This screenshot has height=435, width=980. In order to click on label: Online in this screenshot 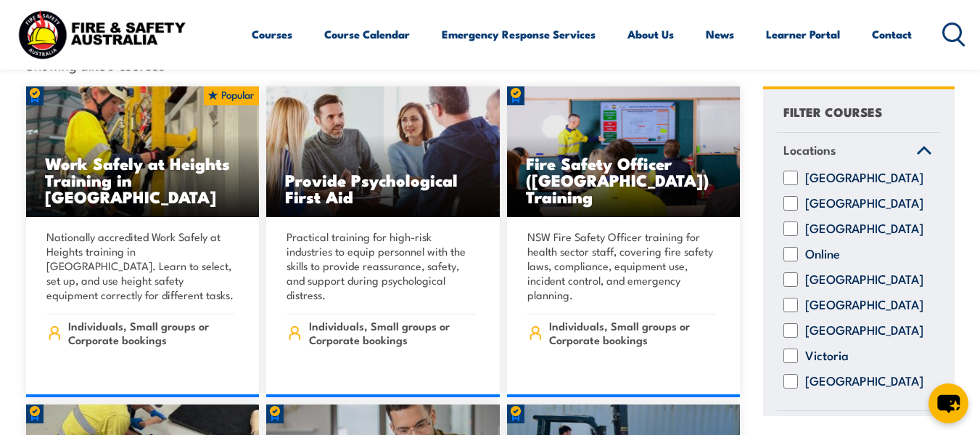, I will do `click(823, 254)`.